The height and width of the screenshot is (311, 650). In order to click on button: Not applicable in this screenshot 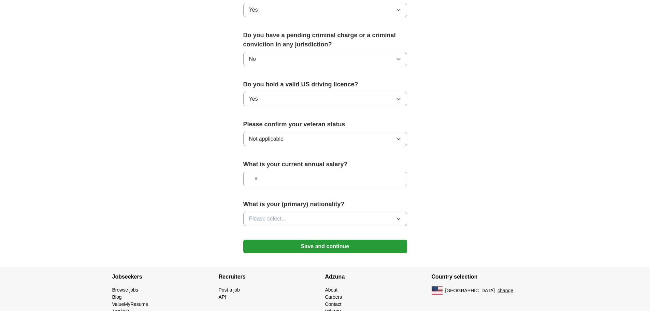, I will do `click(325, 139)`.